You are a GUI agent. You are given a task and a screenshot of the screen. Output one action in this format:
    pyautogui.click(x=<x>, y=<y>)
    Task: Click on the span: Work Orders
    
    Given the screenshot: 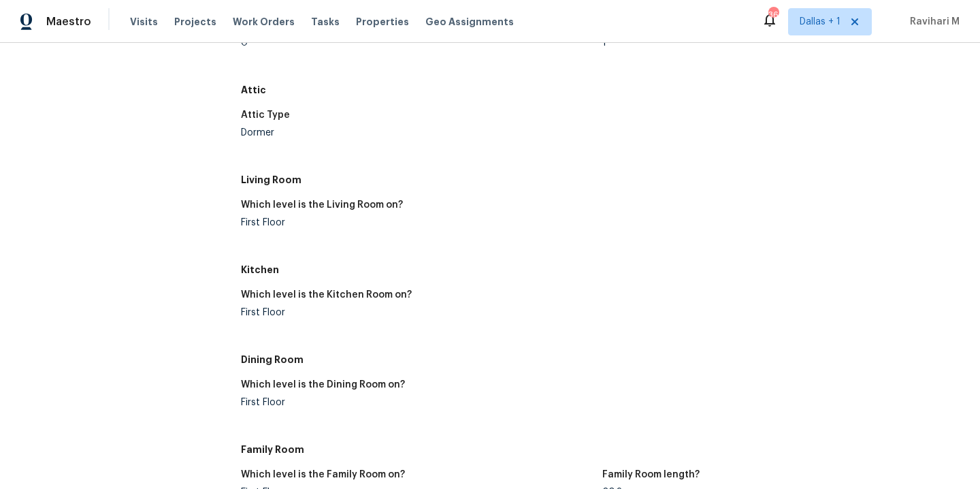 What is the action you would take?
    pyautogui.click(x=263, y=22)
    